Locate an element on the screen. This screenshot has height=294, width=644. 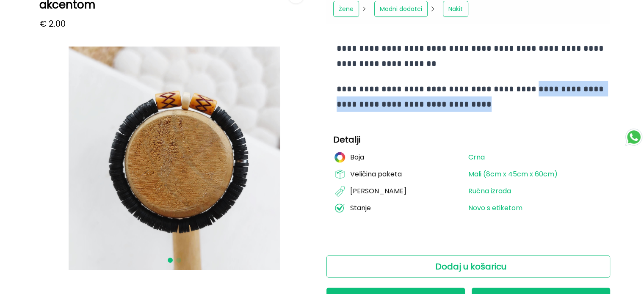
a: Ručna izrada is located at coordinates (490, 191).